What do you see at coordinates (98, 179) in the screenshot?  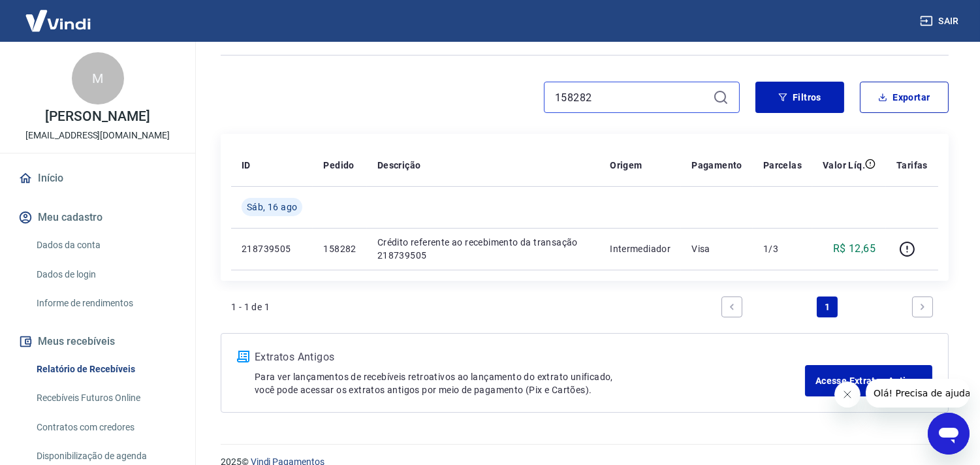 I see `a: Início` at bounding box center [98, 179].